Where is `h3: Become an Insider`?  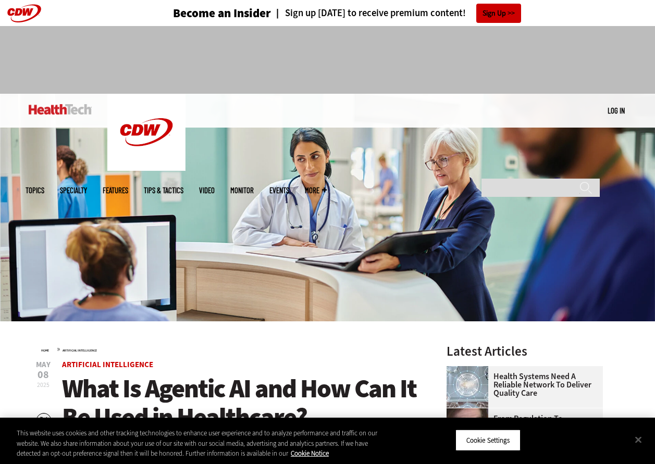 h3: Become an Insider is located at coordinates (222, 13).